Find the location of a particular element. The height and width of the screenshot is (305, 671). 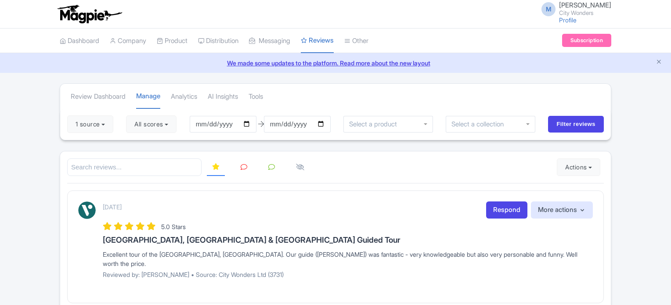

a: Manage is located at coordinates (148, 97).